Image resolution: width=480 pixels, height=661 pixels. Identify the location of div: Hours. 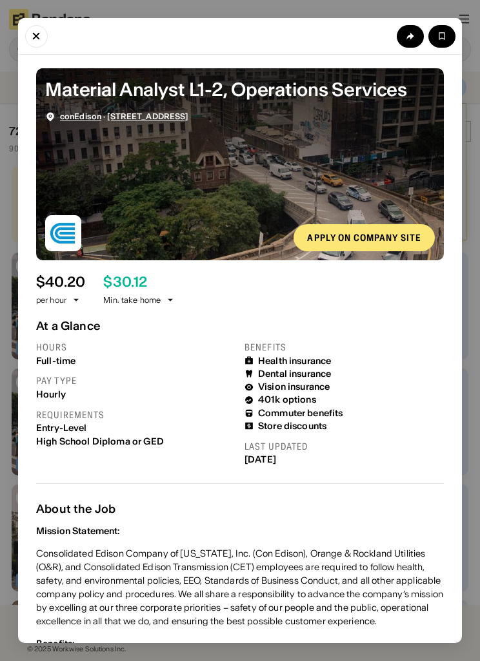
(135, 347).